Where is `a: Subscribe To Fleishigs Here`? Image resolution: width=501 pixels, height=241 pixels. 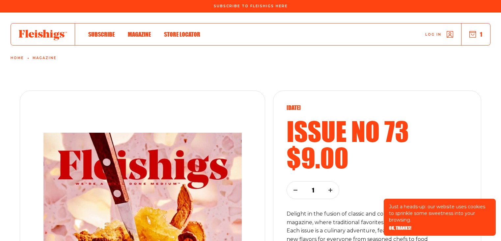
a: Subscribe To Fleishigs Here is located at coordinates (251, 6).